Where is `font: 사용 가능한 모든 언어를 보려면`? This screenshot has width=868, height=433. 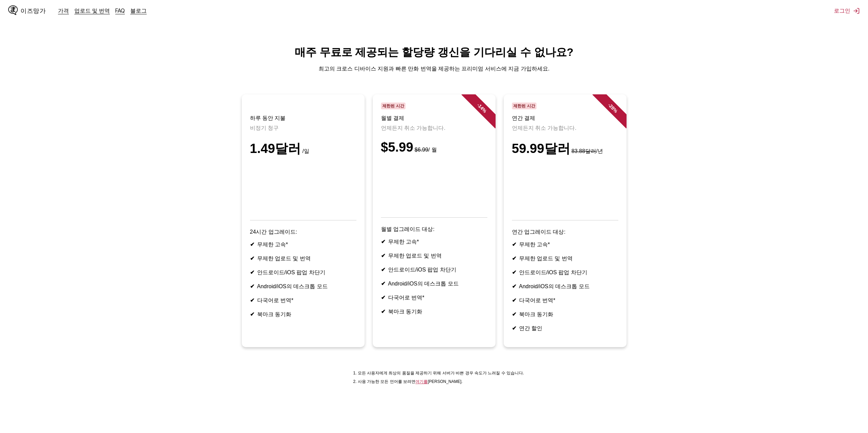 font: 사용 가능한 모든 언어를 보려면 is located at coordinates (387, 382).